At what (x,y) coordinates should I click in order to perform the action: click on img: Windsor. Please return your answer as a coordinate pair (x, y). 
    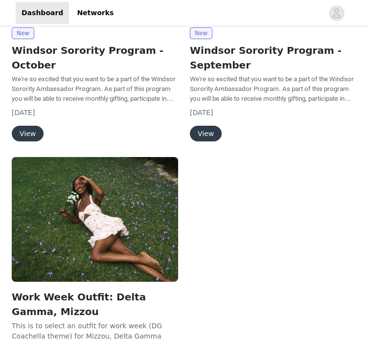
    Looking at the image, I should click on (95, 219).